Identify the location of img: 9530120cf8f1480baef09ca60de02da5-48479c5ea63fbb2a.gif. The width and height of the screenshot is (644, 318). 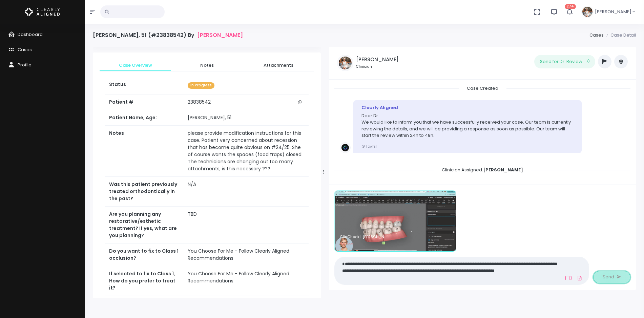
(395, 221).